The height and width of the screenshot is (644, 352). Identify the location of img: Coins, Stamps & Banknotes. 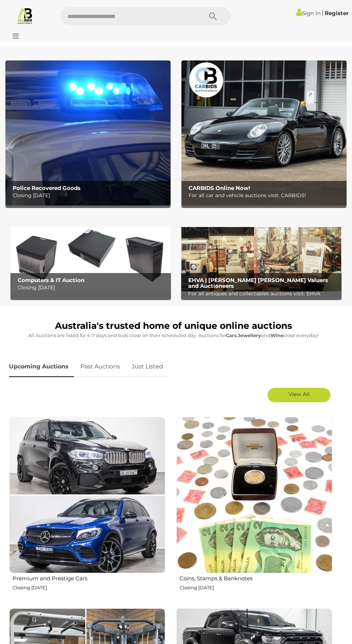
(254, 495).